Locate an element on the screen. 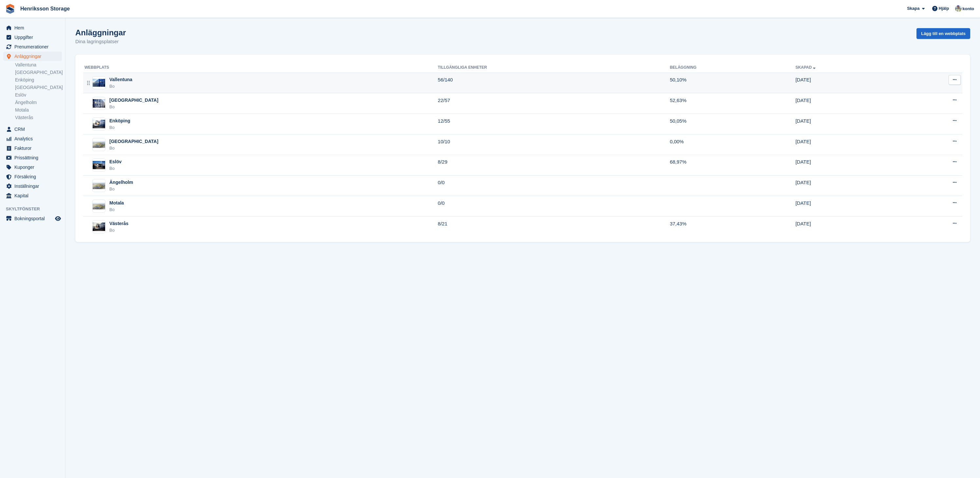 The height and width of the screenshot is (478, 980). img: Bild av webbplatsen Eslöv is located at coordinates (99, 165).